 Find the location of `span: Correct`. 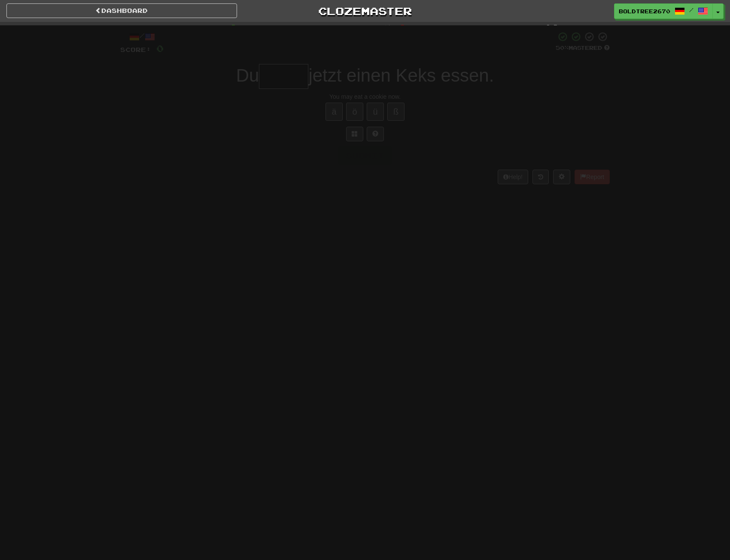

span: Correct is located at coordinates (187, 29).